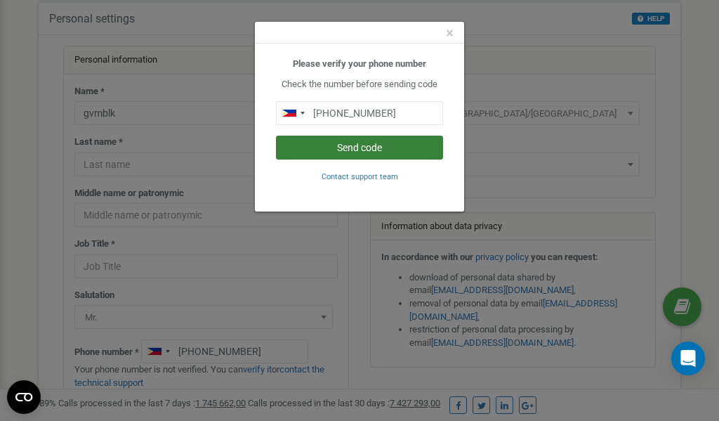  What do you see at coordinates (450, 33) in the screenshot?
I see `button: Close` at bounding box center [450, 33].